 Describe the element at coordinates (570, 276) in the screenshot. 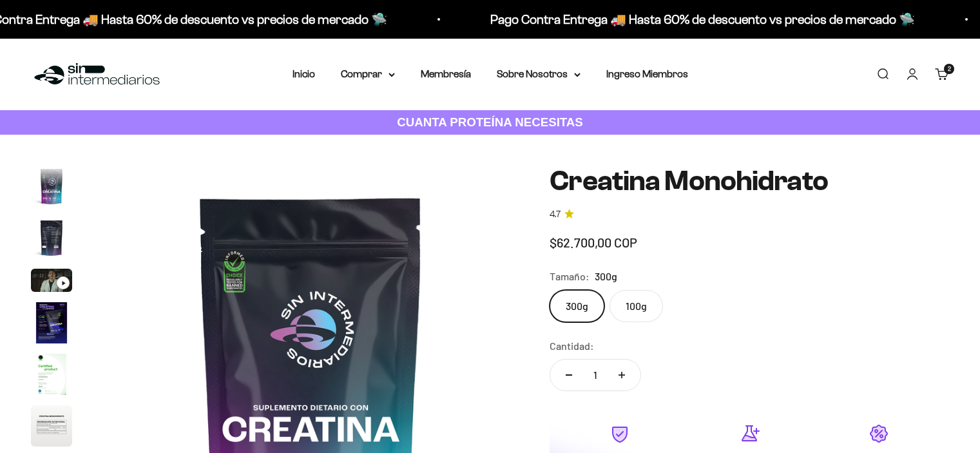

I see `legend: Tamaño:` at that location.